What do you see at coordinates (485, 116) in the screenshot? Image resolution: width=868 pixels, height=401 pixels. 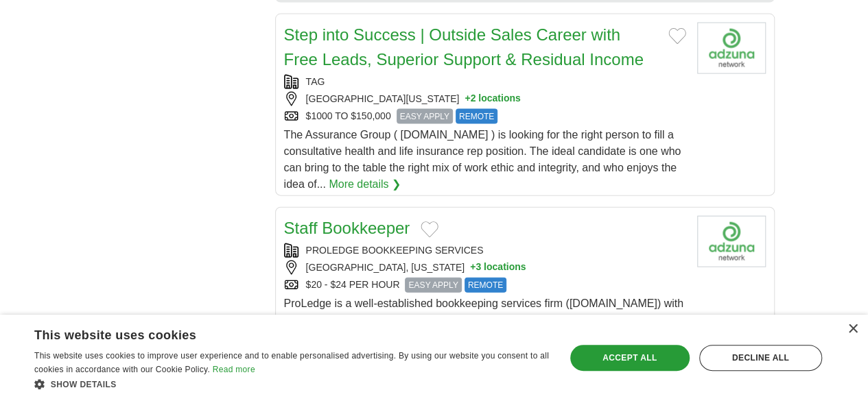 I see `div: $1000 TO $150,000` at bounding box center [485, 116].